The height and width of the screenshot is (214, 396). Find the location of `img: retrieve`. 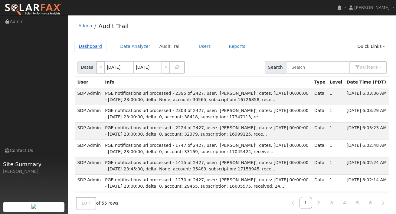

img: retrieve is located at coordinates (34, 206).